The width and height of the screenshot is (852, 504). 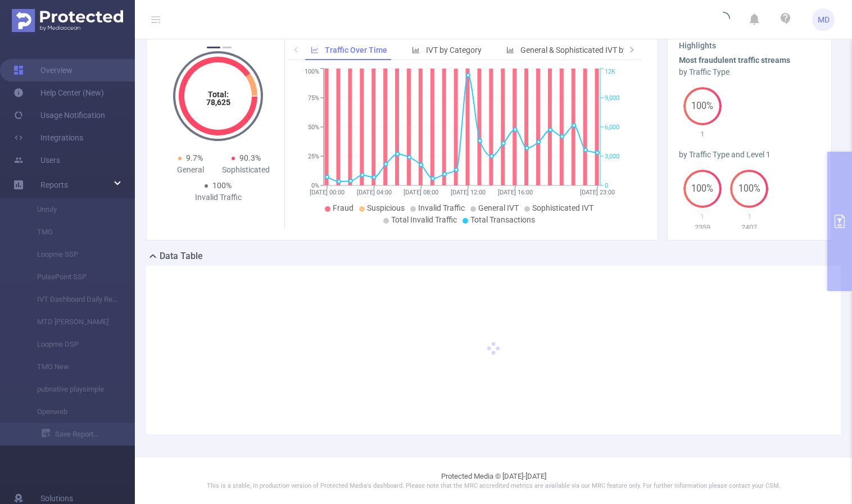 What do you see at coordinates (250, 158) in the screenshot?
I see `span: 90.3%` at bounding box center [250, 158].